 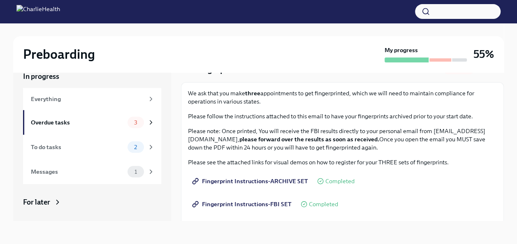 I want to click on span: Fingerprint Instructions-ARCHIVE SET, so click(x=251, y=181).